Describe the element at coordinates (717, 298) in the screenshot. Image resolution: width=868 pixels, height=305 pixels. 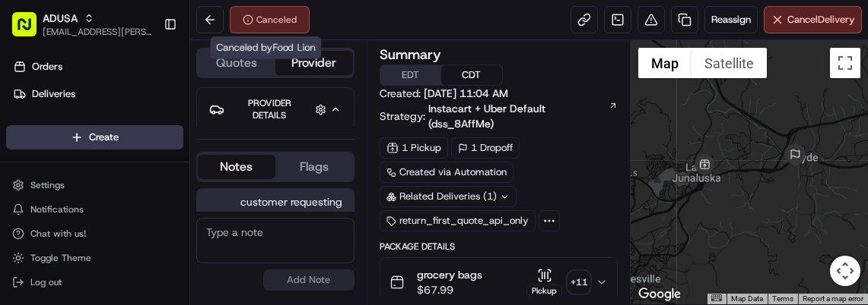
I see `button: Keyboard shortcuts` at that location.